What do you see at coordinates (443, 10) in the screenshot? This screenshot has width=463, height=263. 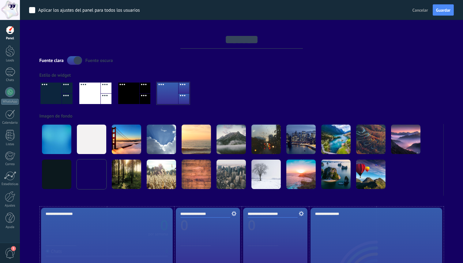 I see `button: Guardar` at bounding box center [443, 10].